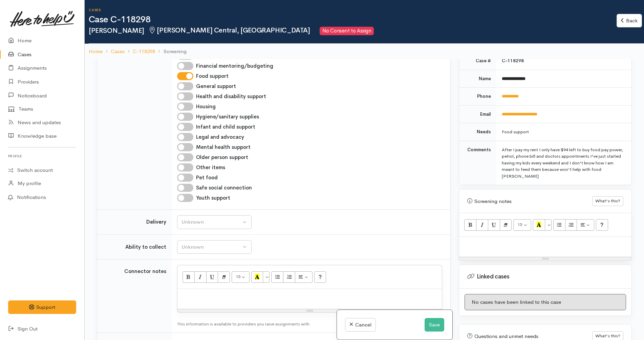  Describe the element at coordinates (220, 137) in the screenshot. I see `label: Legal and advocacy` at that location.